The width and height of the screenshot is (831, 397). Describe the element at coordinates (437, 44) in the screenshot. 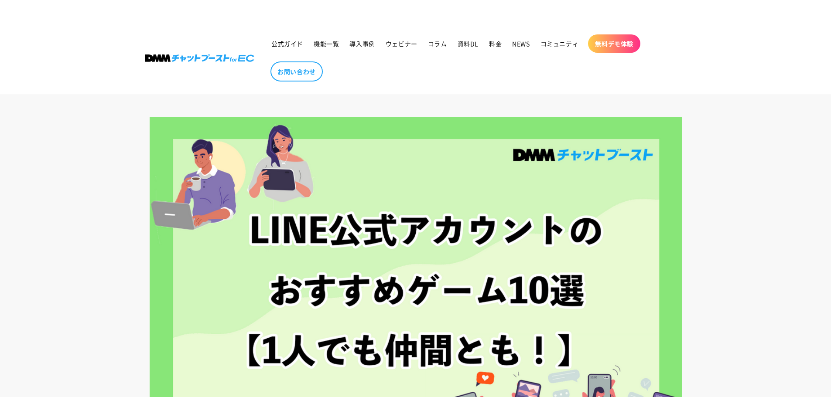

I see `span: コラム` at that location.